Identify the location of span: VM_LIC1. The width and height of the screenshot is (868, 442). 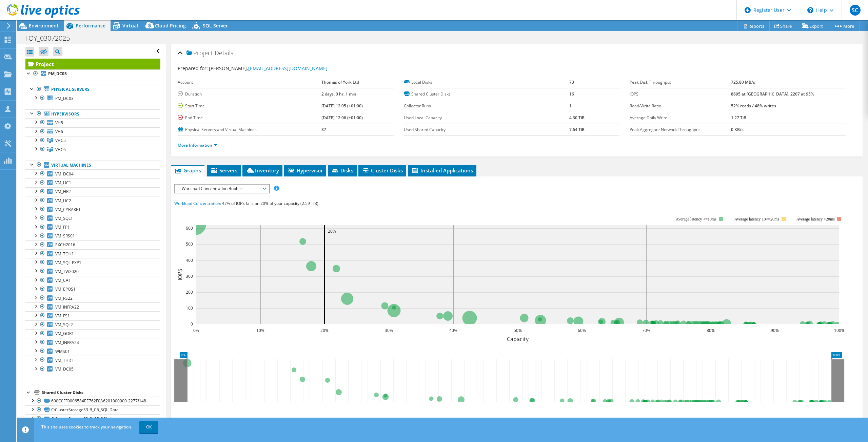
(63, 182).